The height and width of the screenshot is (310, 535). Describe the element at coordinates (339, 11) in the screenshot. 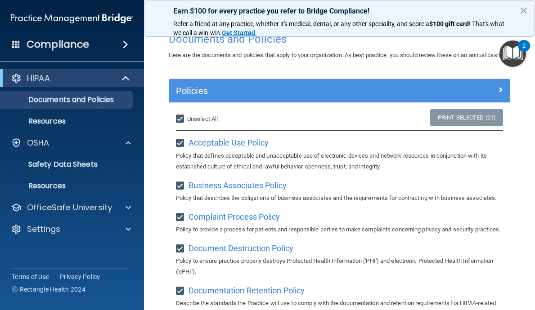

I see `p: Earn $100 for every practice you refer to Bridge Compliance!` at that location.